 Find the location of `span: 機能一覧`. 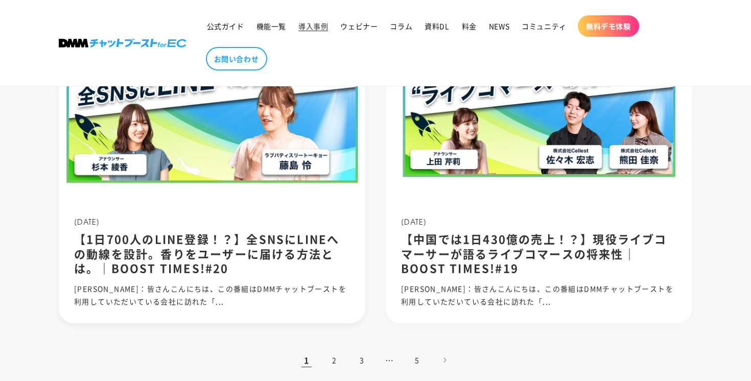

span: 機能一覧 is located at coordinates (271, 26).